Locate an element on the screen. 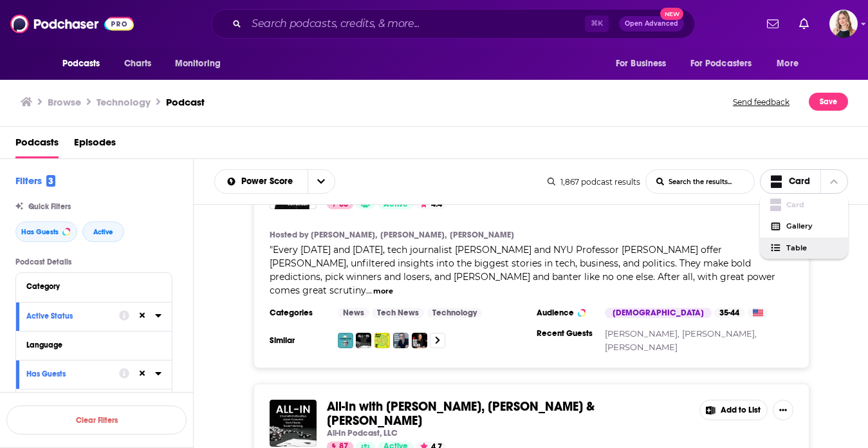  a: Technology is located at coordinates (454, 313).